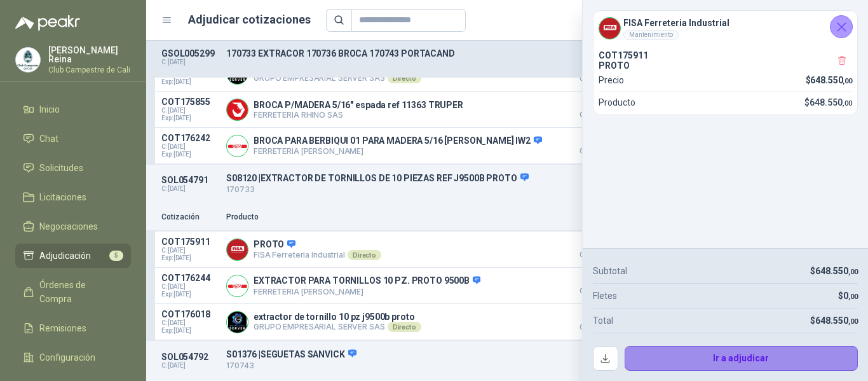 The width and height of the screenshot is (868, 381). I want to click on a: Solicitudes, so click(73, 168).